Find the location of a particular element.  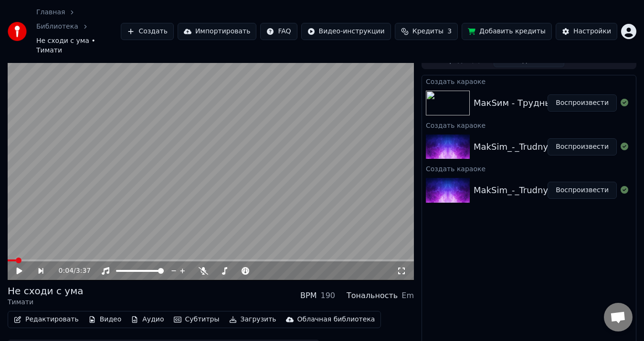

div: Облачная библиотека is located at coordinates (336, 319).